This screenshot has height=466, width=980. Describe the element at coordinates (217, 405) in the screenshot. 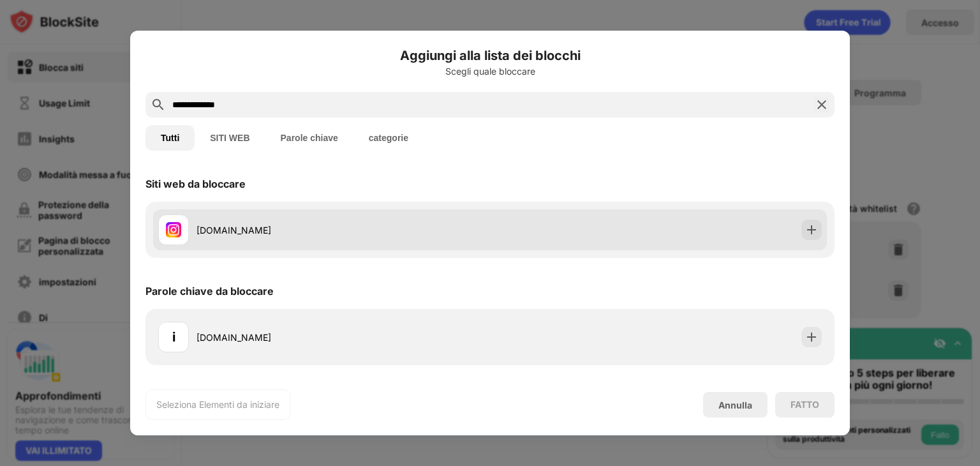

I see `div: Seleziona Elementi da iniziare` at that location.